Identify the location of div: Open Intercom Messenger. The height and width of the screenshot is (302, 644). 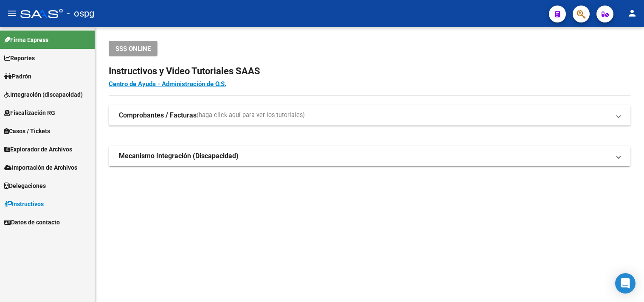
(625, 283).